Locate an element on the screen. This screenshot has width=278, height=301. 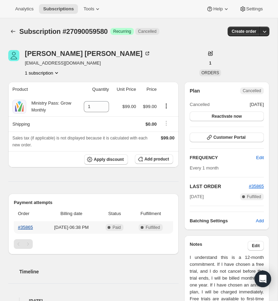
span: Help is located at coordinates (218, 9).